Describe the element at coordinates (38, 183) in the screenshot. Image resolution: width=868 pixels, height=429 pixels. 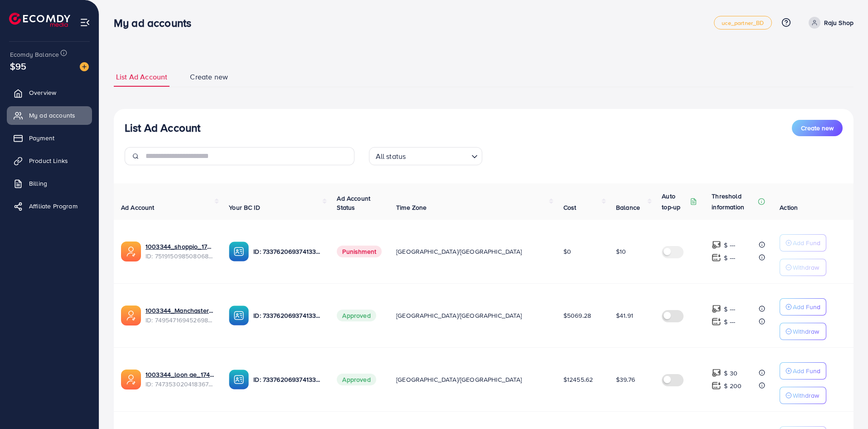
I see `span: Billing` at that location.